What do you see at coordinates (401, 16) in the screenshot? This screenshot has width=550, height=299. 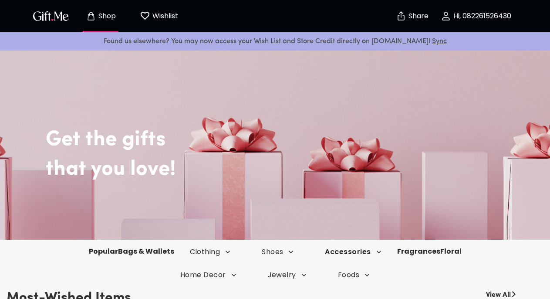 I see `img: secure` at bounding box center [401, 16].